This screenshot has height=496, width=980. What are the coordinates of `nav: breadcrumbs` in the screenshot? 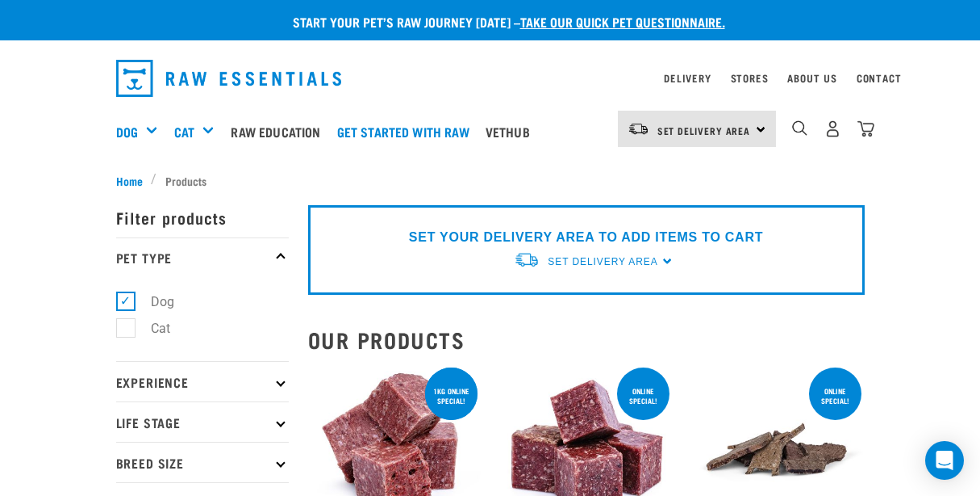 It's located at (490, 180).